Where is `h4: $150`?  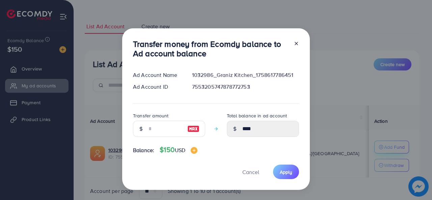
h4: $150 is located at coordinates (179, 150).